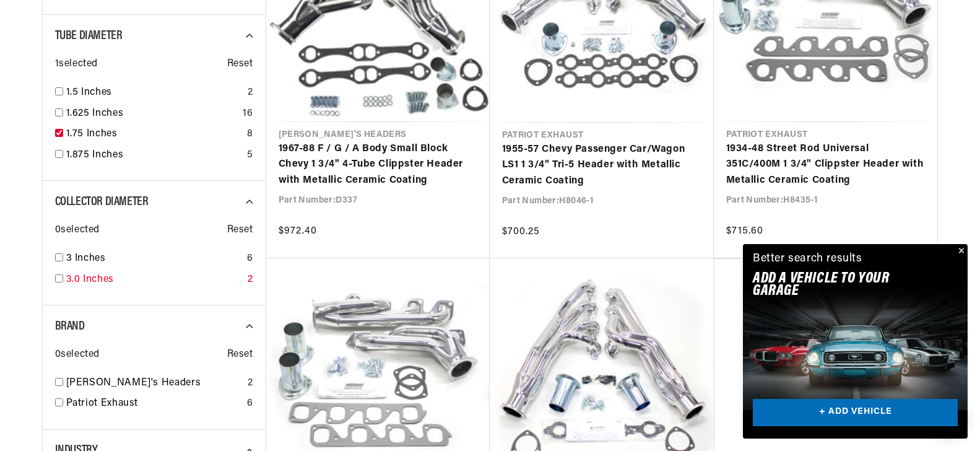  What do you see at coordinates (101, 202) in the screenshot?
I see `span: Collector Diameter` at bounding box center [101, 202].